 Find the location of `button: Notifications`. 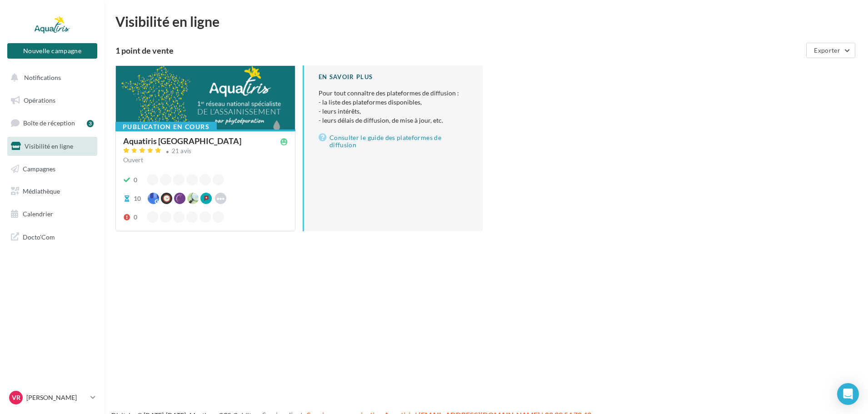

button: Notifications is located at coordinates (50, 78).